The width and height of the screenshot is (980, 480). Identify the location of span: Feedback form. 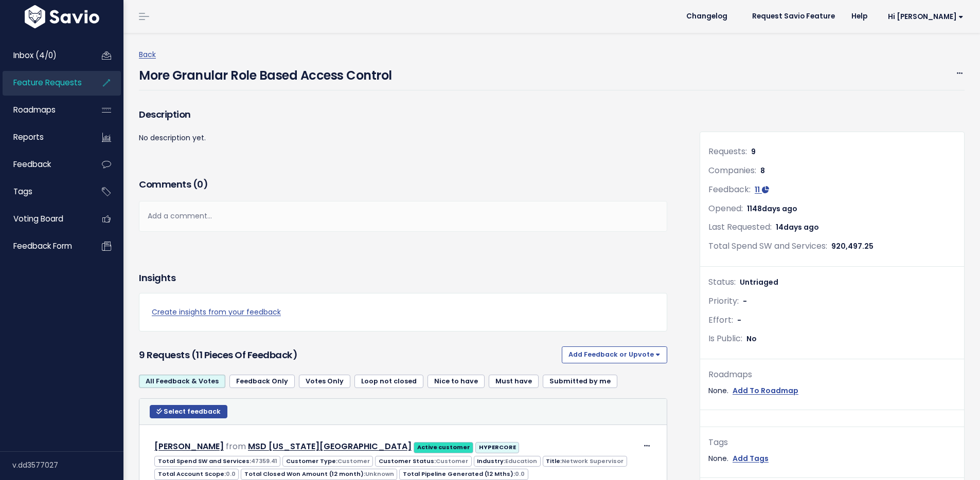
(43, 246).